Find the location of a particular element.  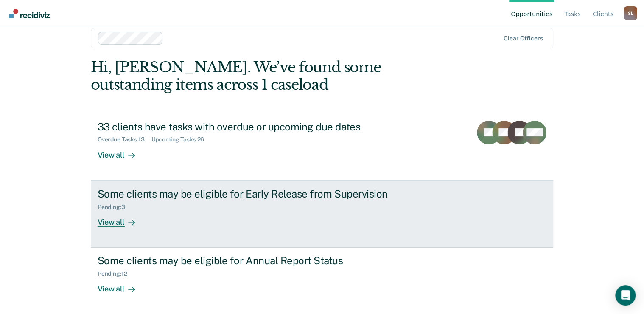

a: Some clients may be eligible for Early Release from SupervisionPending:3View all is located at coordinates (322, 214).